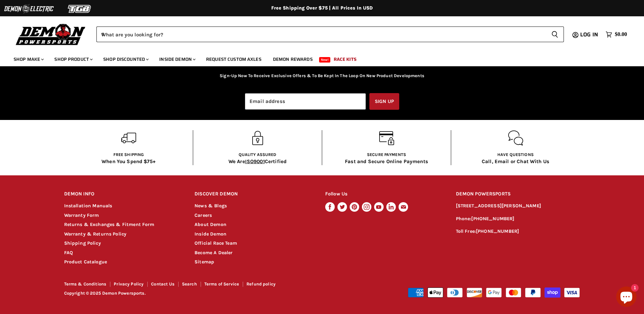  I want to click on a: Search, so click(189, 284).